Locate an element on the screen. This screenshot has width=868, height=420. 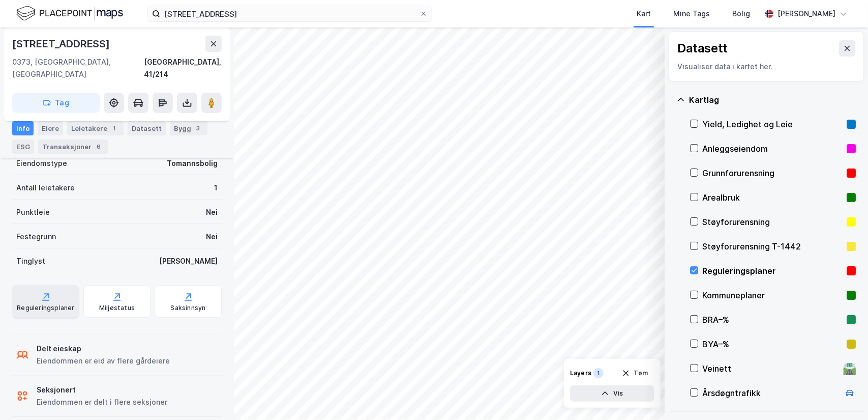
div: Seksjonert is located at coordinates (102, 390).